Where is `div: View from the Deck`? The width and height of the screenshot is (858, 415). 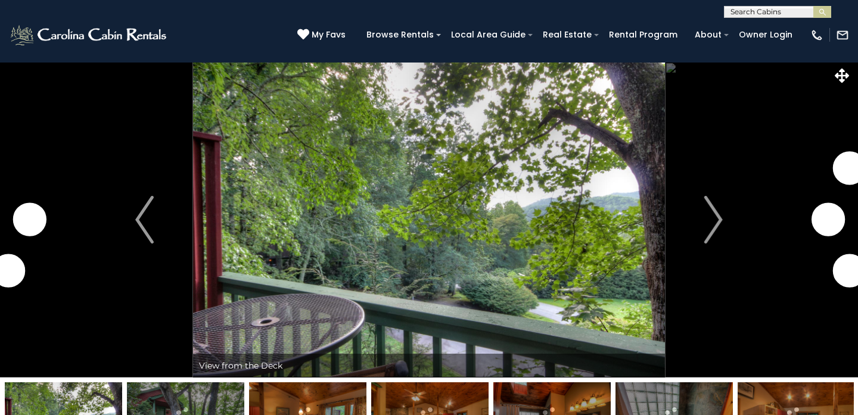 div: View from the Deck is located at coordinates (429, 366).